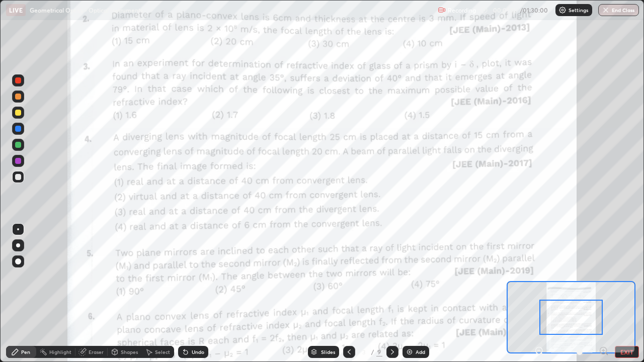  What do you see at coordinates (162, 352) in the screenshot?
I see `div: Select` at bounding box center [162, 352].